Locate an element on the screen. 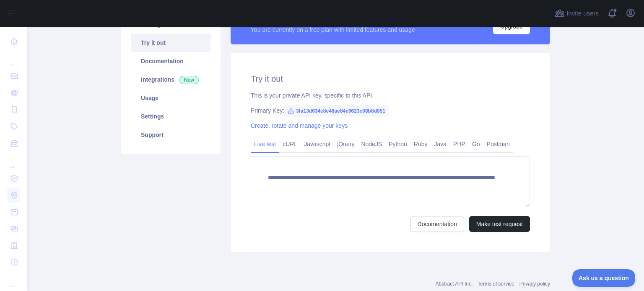  a: Integrations New is located at coordinates (171, 79).